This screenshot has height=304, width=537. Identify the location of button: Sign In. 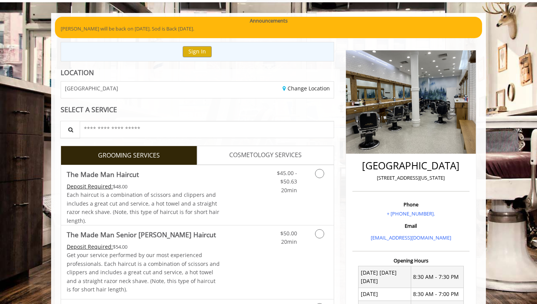
(197, 52).